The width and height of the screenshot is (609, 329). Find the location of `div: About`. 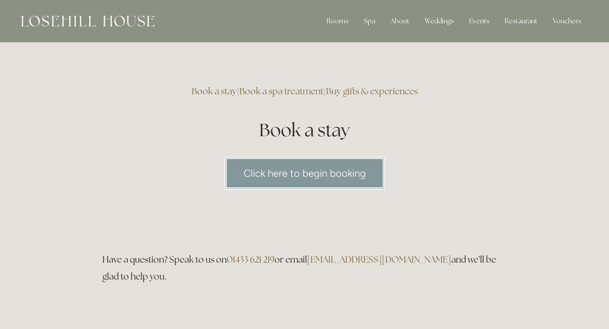

div: About is located at coordinates (399, 21).